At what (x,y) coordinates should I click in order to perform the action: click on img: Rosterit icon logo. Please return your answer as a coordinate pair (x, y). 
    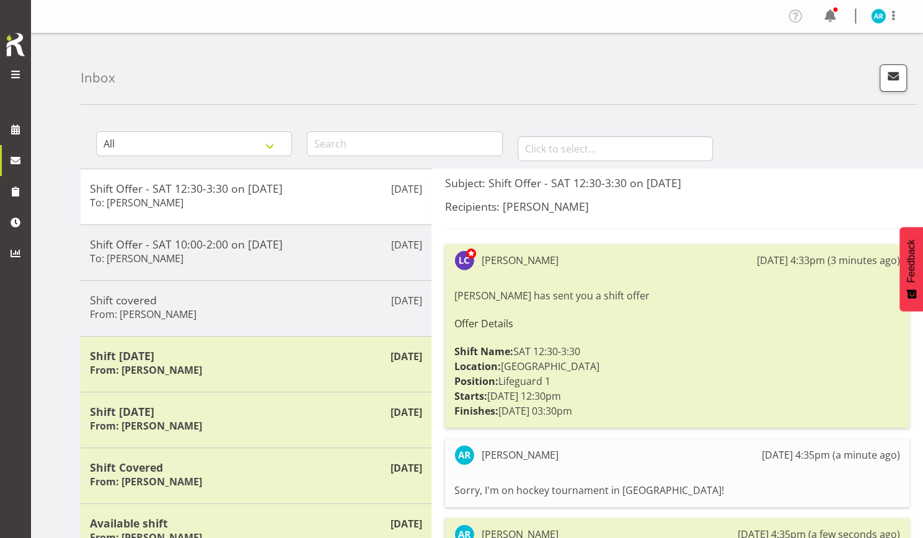
    Looking at the image, I should click on (16, 45).